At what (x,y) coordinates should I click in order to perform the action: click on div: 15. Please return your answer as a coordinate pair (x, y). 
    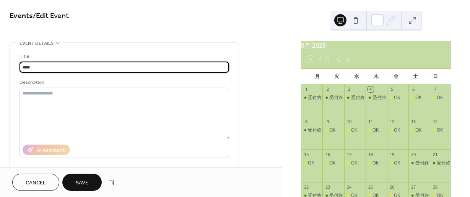
    Looking at the image, I should click on (306, 154).